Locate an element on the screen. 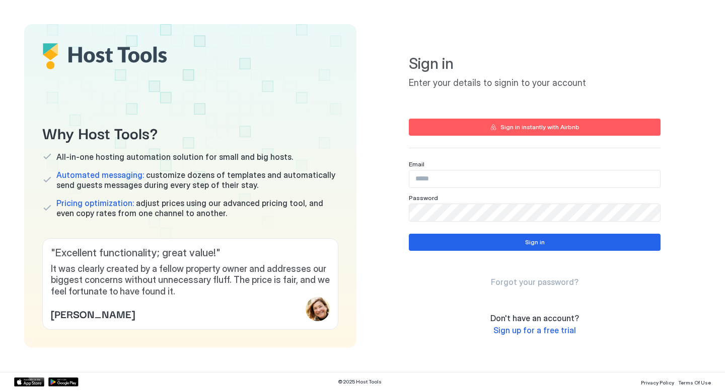 This screenshot has width=725, height=391. div: Sign in instantly with Airbnb is located at coordinates (539, 127).